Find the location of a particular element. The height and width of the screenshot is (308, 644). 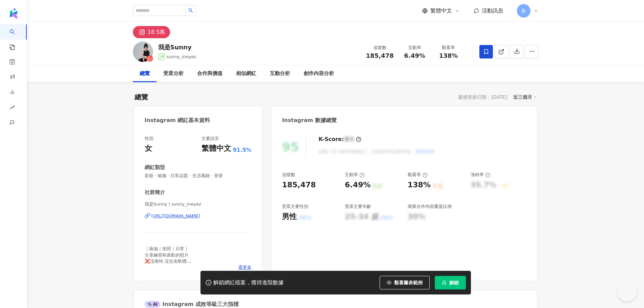

button: 18.5萬 is located at coordinates (152, 32).